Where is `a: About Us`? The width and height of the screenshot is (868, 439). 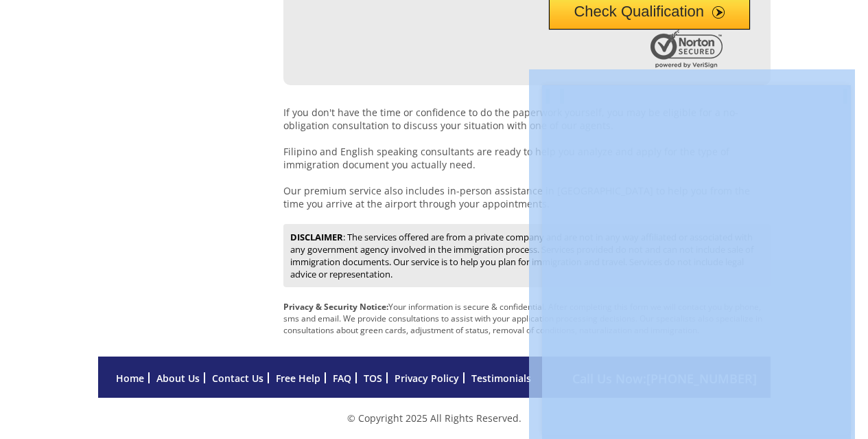
a: About Us is located at coordinates (177, 378).